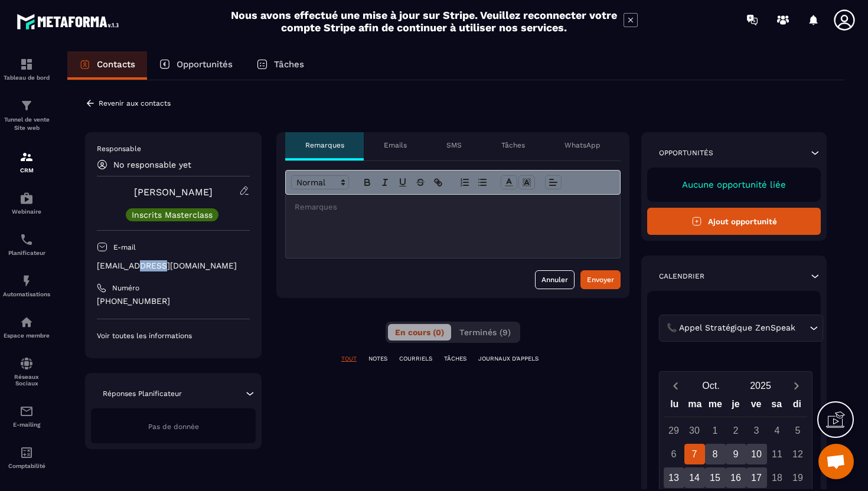  Describe the element at coordinates (107, 66) in the screenshot. I see `a: Contacts` at that location.